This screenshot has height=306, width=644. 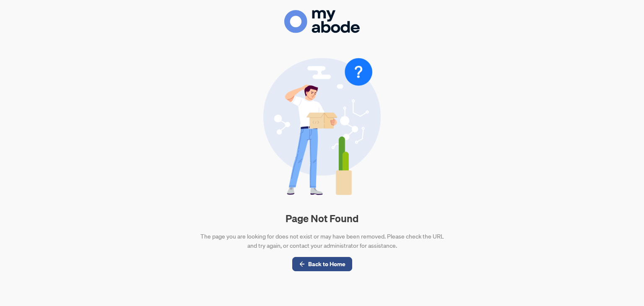 What do you see at coordinates (322, 126) in the screenshot?
I see `img: Null State Icon` at bounding box center [322, 126].